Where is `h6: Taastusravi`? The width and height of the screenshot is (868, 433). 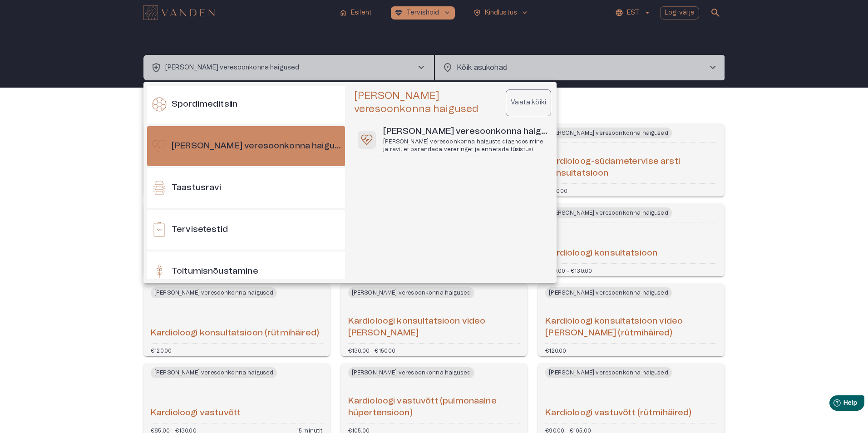
h6: Taastusravi is located at coordinates (196, 188).